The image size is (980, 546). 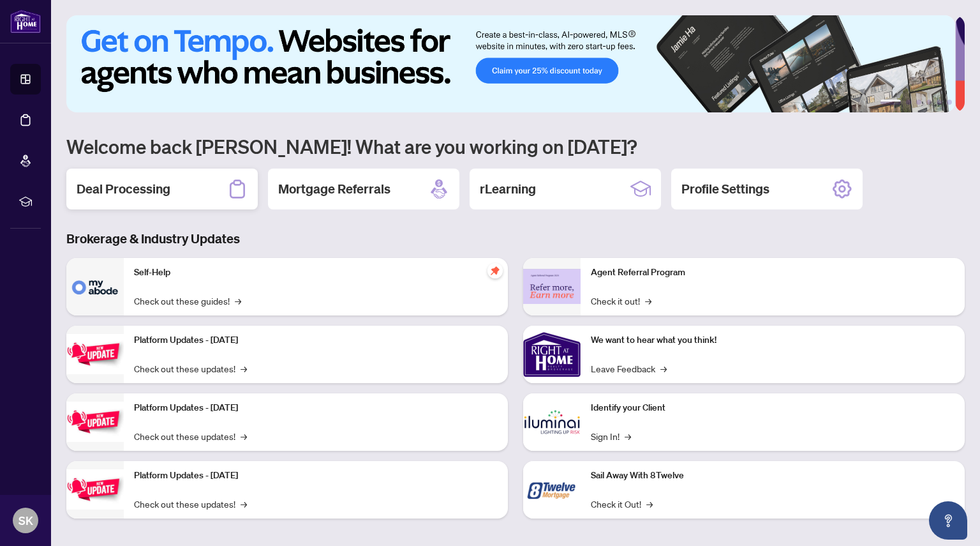 What do you see at coordinates (26, 21) in the screenshot?
I see `img: logo` at bounding box center [26, 21].